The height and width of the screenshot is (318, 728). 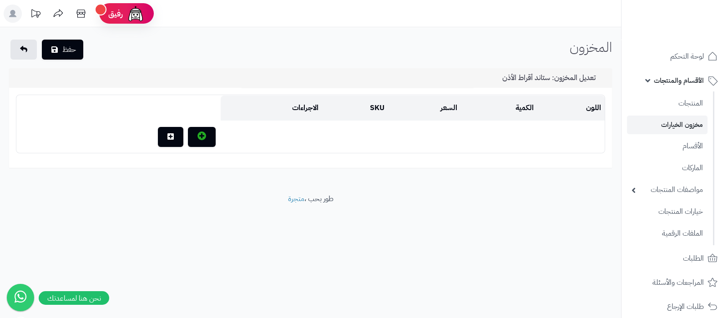 I want to click on span: الأقسام والمنتجات, so click(x=679, y=81).